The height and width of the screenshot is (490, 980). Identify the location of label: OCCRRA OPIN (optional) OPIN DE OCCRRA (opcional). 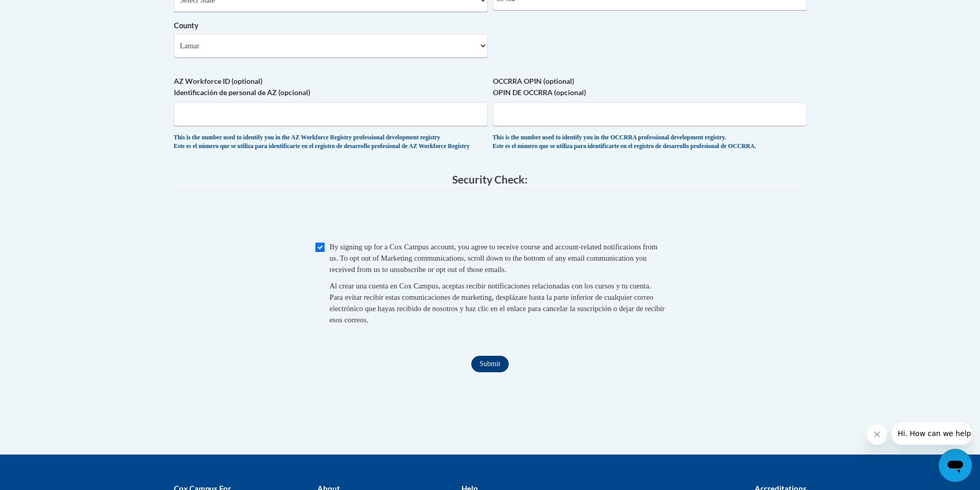
(650, 87).